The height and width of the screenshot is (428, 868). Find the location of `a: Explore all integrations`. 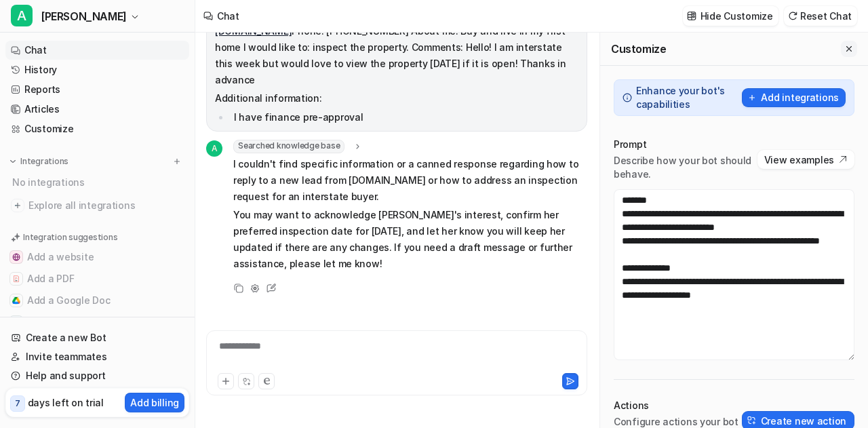

a: Explore all integrations is located at coordinates (97, 206).